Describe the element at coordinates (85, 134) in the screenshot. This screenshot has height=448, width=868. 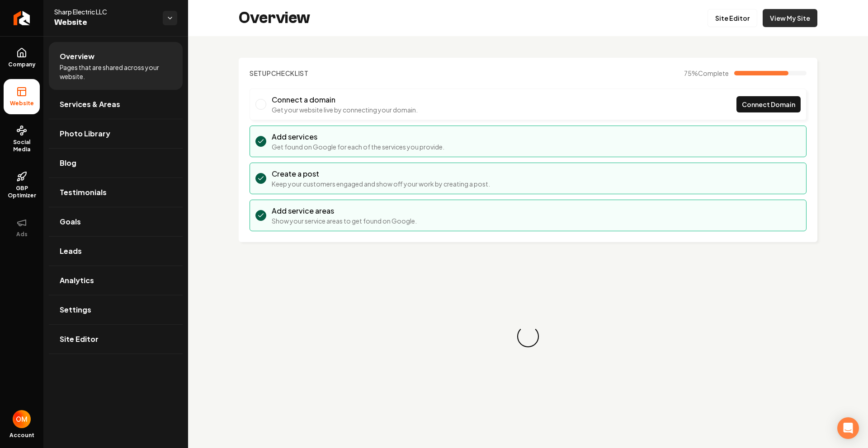
I see `span: Photo Library` at that location.